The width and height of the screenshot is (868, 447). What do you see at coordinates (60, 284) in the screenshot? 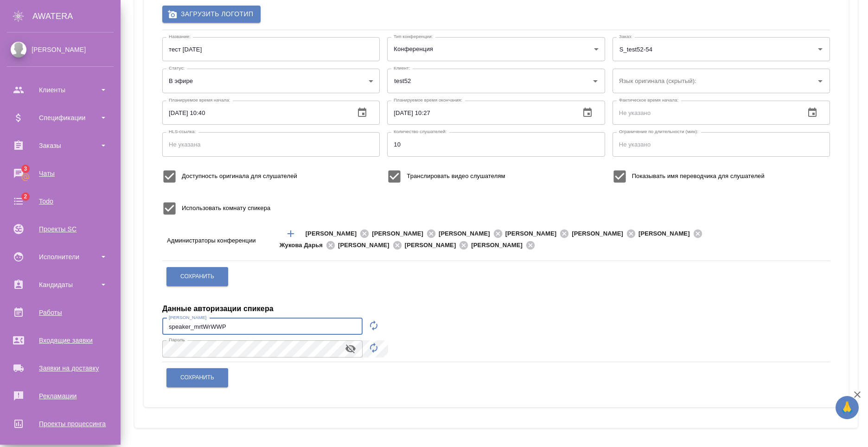
I see `div: Кандидаты` at bounding box center [60, 284].